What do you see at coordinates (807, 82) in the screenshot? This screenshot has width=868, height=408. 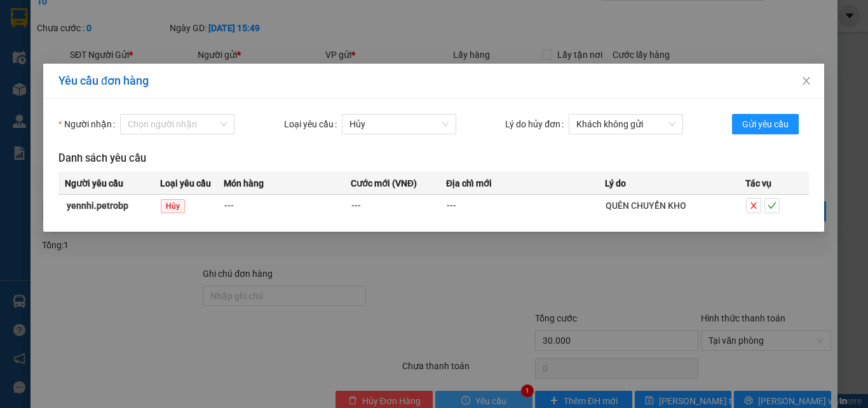 I see `button: Close` at bounding box center [807, 82].